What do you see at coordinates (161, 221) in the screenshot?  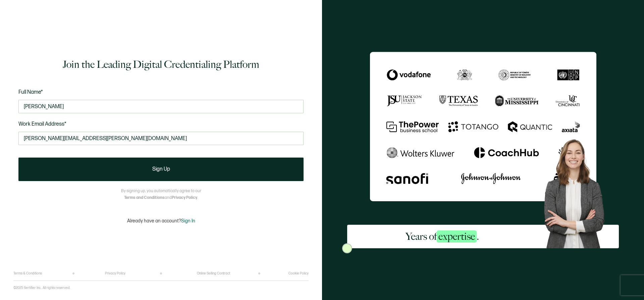 I see `p: Already have an account?` at bounding box center [161, 221].